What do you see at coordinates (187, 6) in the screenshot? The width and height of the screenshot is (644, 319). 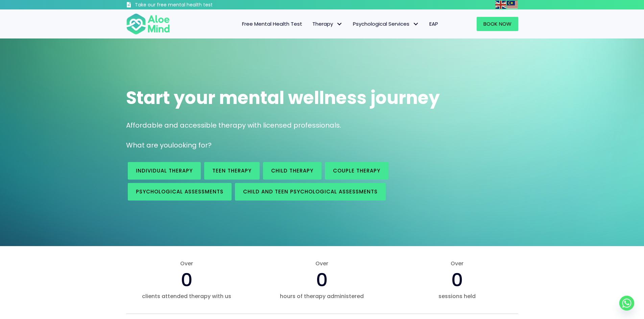 I see `a: Take our free mental health test` at bounding box center [187, 6].